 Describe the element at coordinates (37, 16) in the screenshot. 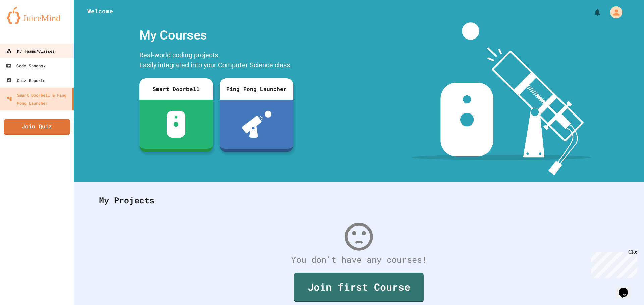

I see `img: logo-orange.svg` at that location.